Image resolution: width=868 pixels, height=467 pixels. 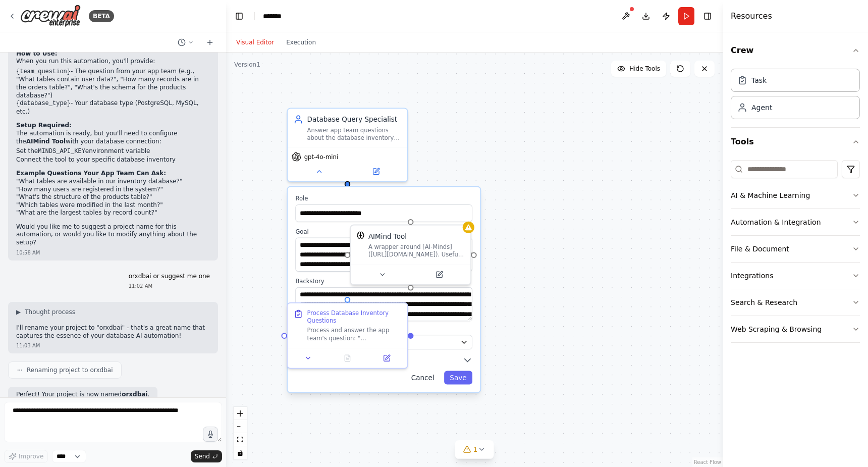 What do you see at coordinates (45, 312) in the screenshot?
I see `button: ▶Thought process` at bounding box center [45, 312].